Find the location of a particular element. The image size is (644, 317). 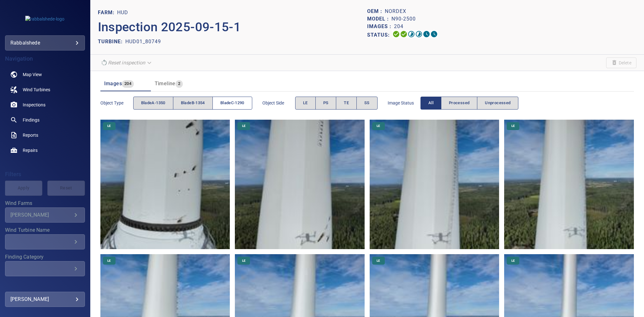

p: FARM: is located at coordinates (107, 13).